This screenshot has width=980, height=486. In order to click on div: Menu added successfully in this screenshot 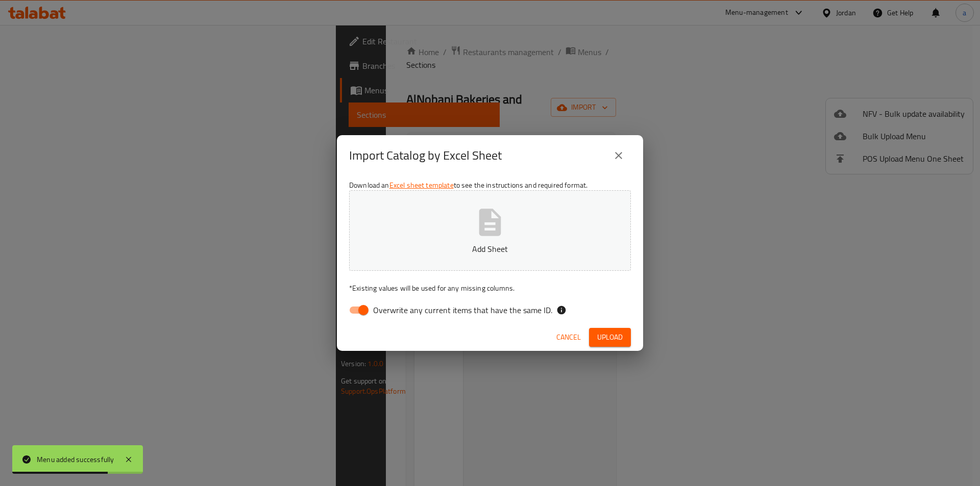, I will do `click(76, 460)`.